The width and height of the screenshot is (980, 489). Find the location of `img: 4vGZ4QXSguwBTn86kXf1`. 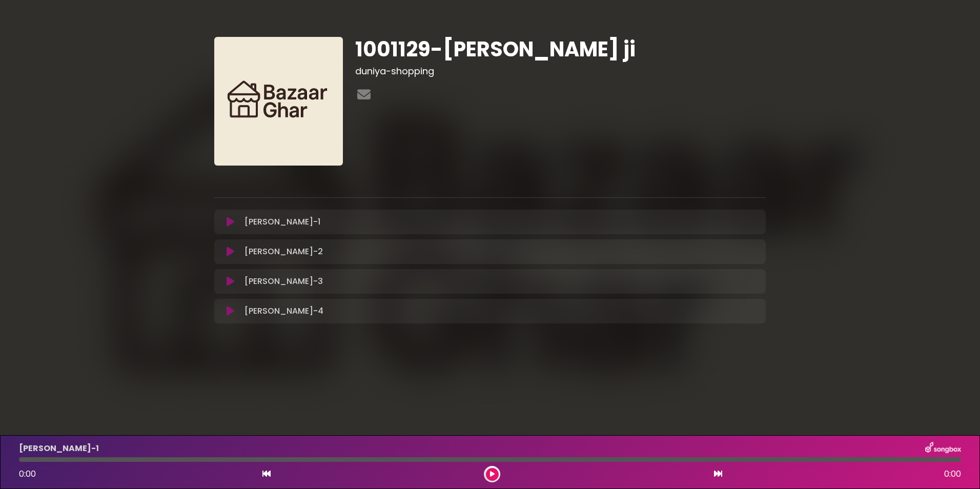

img: 4vGZ4QXSguwBTn86kXf1 is located at coordinates (278, 101).